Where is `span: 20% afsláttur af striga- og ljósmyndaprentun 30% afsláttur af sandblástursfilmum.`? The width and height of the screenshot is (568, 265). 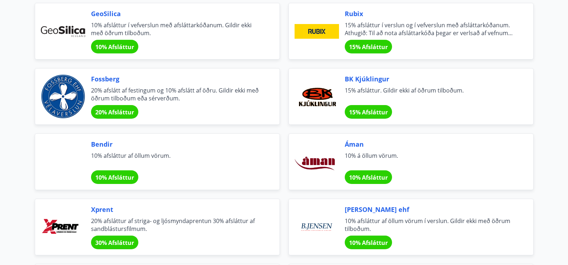 span: 20% afsláttur af striga- og ljósmyndaprentun 30% afsláttur af sandblástursfilmum. is located at coordinates (177, 225).